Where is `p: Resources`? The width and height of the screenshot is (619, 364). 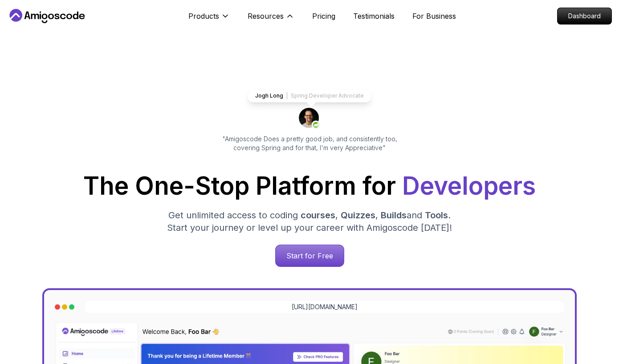 p: Resources is located at coordinates (266, 16).